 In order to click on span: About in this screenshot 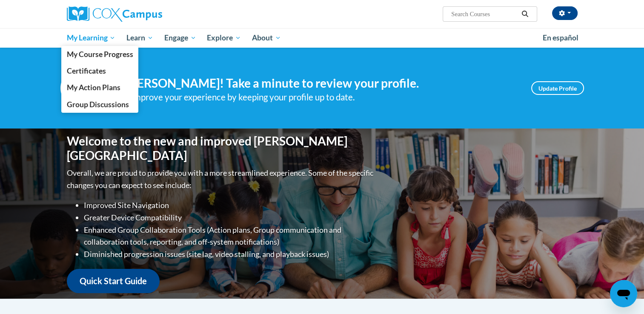, I will do `click(267, 38)`.